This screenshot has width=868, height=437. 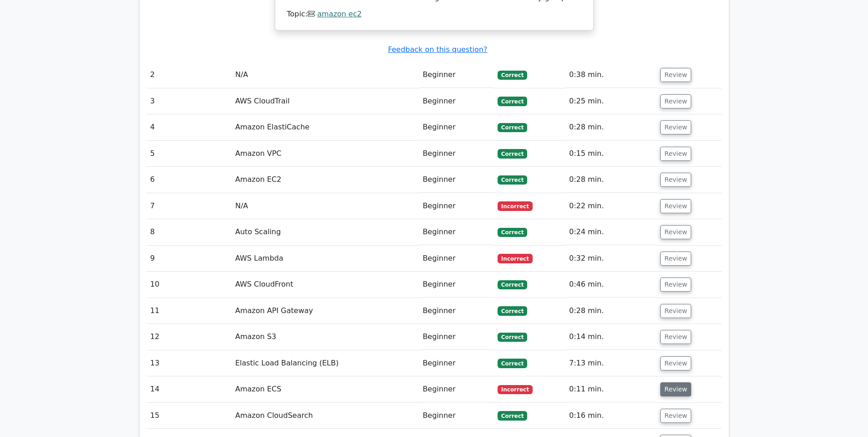 What do you see at coordinates (438, 49) in the screenshot?
I see `u: Feedback on this question?` at bounding box center [438, 49].